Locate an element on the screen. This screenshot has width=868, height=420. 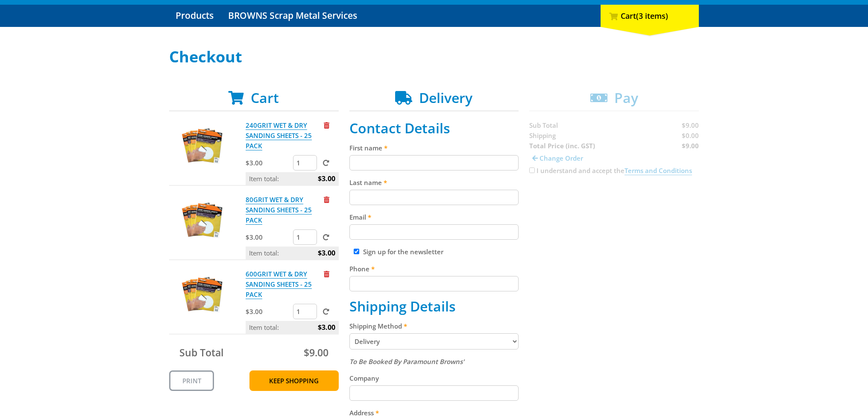
select: Please select a shipping method. is located at coordinates (434, 341).